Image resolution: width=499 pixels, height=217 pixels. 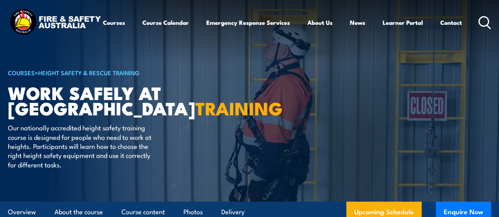 What do you see at coordinates (248, 22) in the screenshot?
I see `a: Emergency Response Services` at bounding box center [248, 22].